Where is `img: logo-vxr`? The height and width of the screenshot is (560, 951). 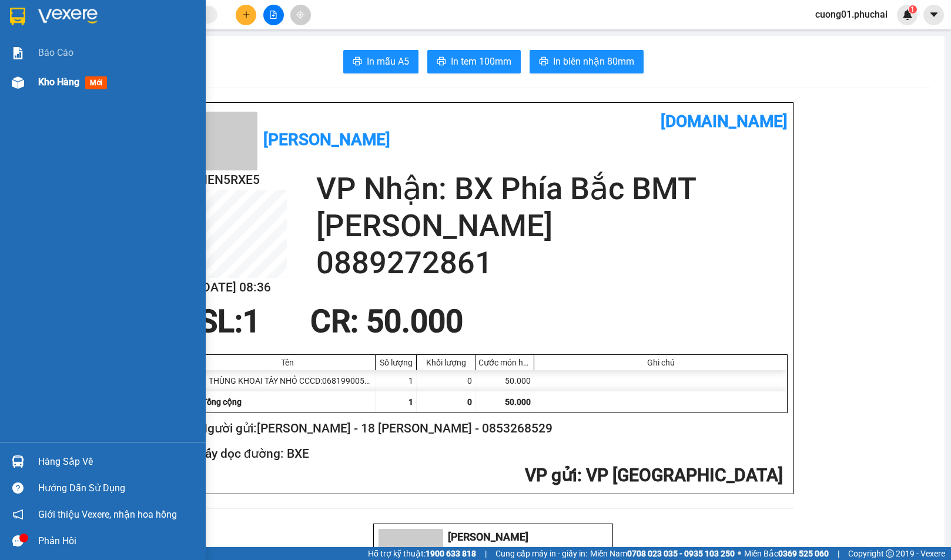 img: logo-vxr is located at coordinates (18, 16).